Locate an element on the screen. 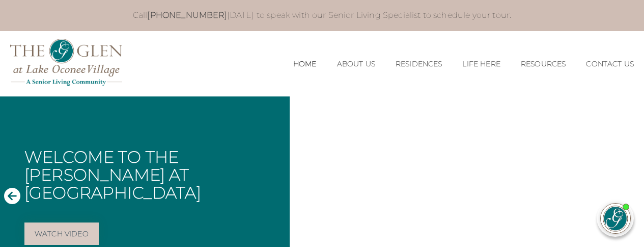 The height and width of the screenshot is (247, 644). a: Residences is located at coordinates (419, 64).